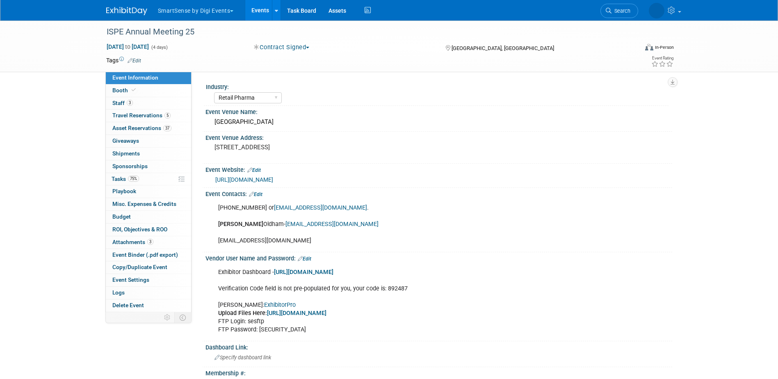  I want to click on a: Event Information, so click(148, 78).